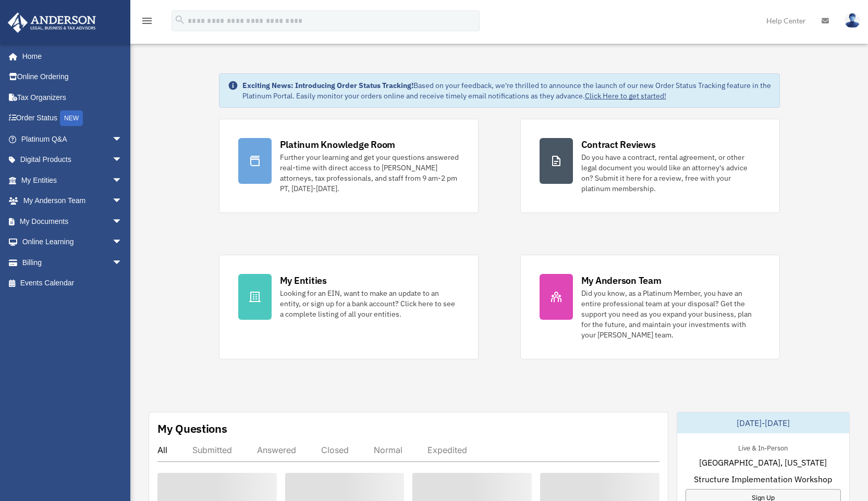 The width and height of the screenshot is (868, 501). What do you see at coordinates (670, 314) in the screenshot?
I see `div: Did you know, as a Platinum Member, you have an entire professional team at your disposal? Get th...` at bounding box center [670, 314].